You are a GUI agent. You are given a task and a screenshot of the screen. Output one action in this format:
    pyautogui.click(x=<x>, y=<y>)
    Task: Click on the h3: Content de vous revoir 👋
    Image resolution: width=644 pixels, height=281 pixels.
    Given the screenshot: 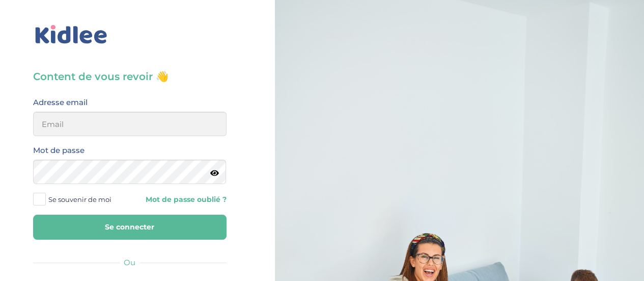 What is the action you would take?
    pyautogui.click(x=129, y=76)
    